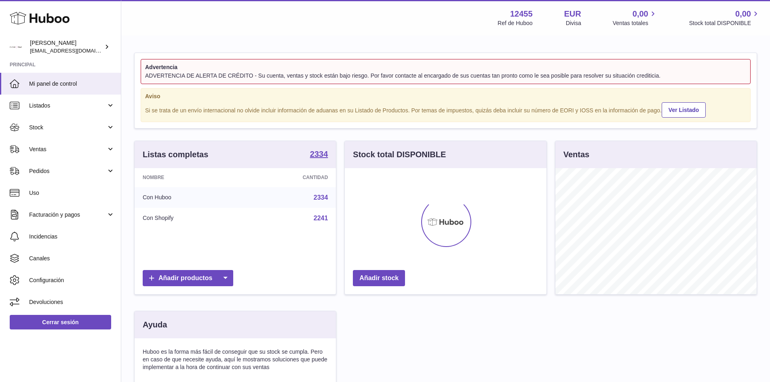 The width and height of the screenshot is (770, 382). I want to click on div: Ref de Huboo, so click(515, 23).